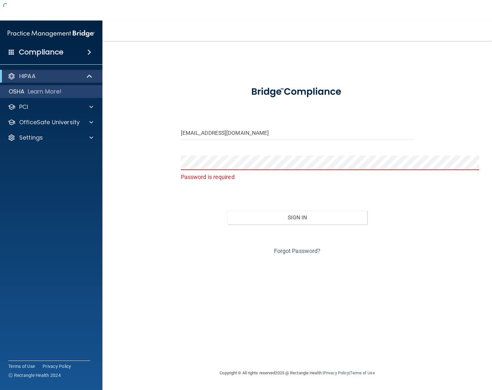 Image resolution: width=492 pixels, height=390 pixels. Describe the element at coordinates (49, 122) in the screenshot. I see `p: OfficeSafe University` at that location.